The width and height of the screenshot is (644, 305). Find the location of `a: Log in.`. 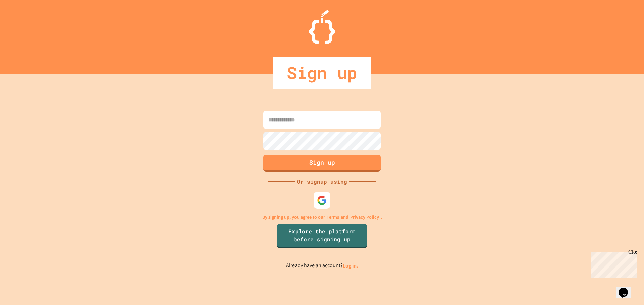

a: Log in. is located at coordinates (351, 266).